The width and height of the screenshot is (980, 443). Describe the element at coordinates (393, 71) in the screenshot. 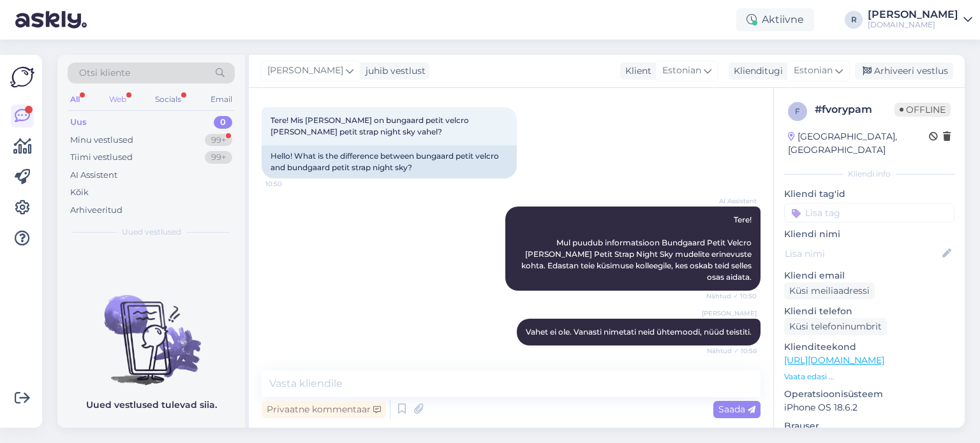

I see `div: juhib vestlust` at that location.